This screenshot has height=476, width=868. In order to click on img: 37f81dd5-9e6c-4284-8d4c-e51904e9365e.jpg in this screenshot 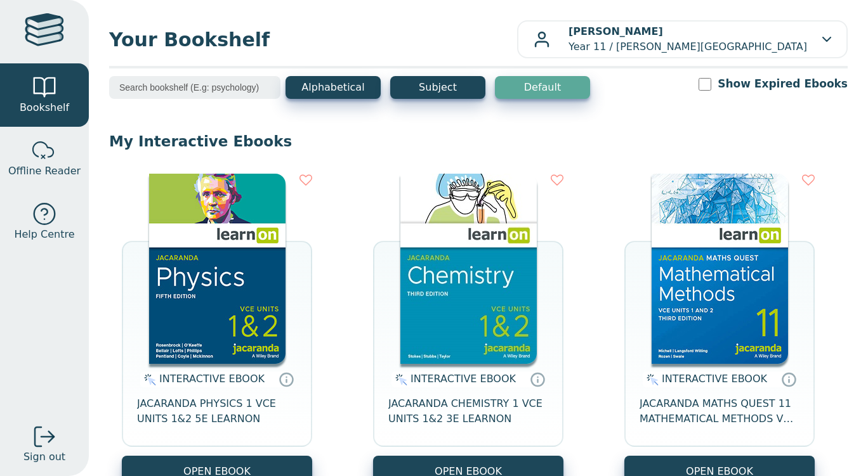, I will do `click(468, 269)`.